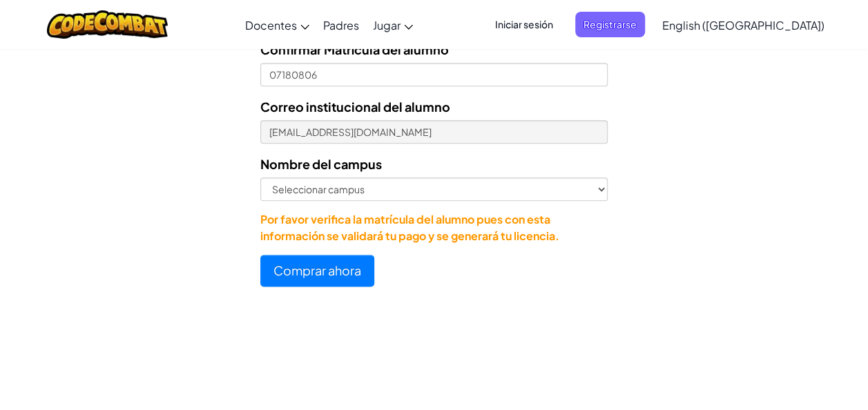 The height and width of the screenshot is (410, 868). What do you see at coordinates (387, 25) in the screenshot?
I see `span: Jugar` at bounding box center [387, 25].